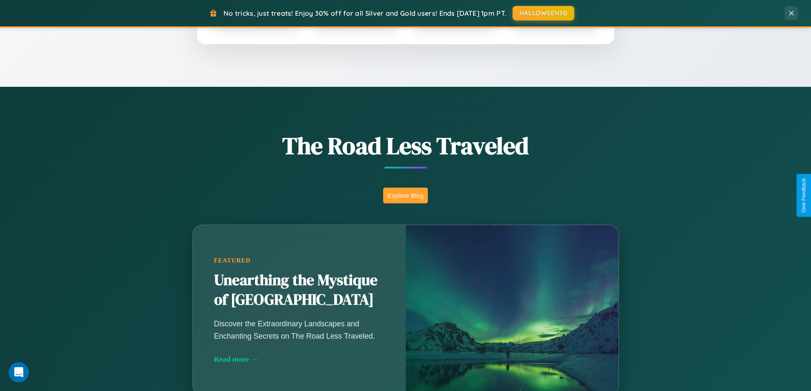 Image resolution: width=811 pixels, height=391 pixels. I want to click on button: HALLOWEEN30, so click(543, 13).